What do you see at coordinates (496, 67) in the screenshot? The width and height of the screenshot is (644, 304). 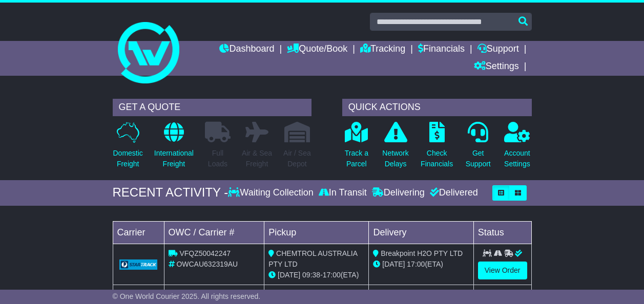 I see `a: Settings` at bounding box center [496, 67].